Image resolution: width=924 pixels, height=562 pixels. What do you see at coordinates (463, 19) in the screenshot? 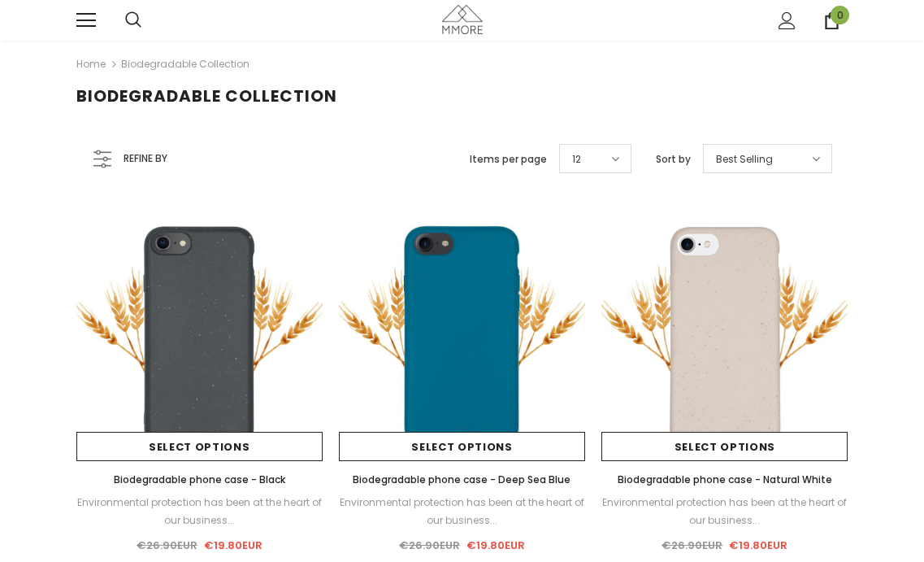
I see `img: MMORE Cases` at bounding box center [463, 19].